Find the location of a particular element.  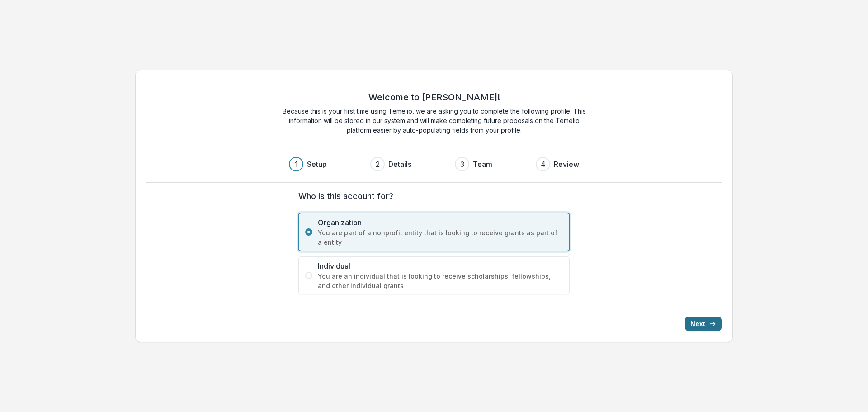

div: 4 is located at coordinates (543, 164).